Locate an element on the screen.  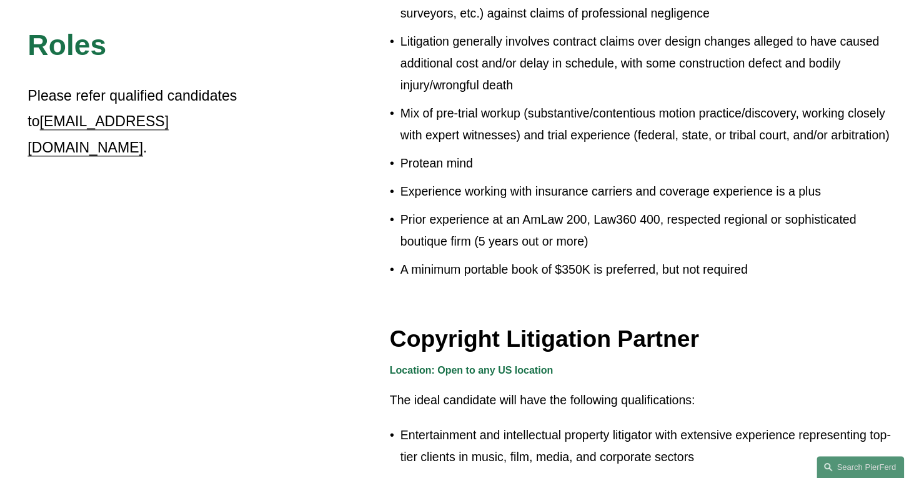
p: Experience working with insurance carriers and coverage experience is a plus is located at coordinates (648, 191).